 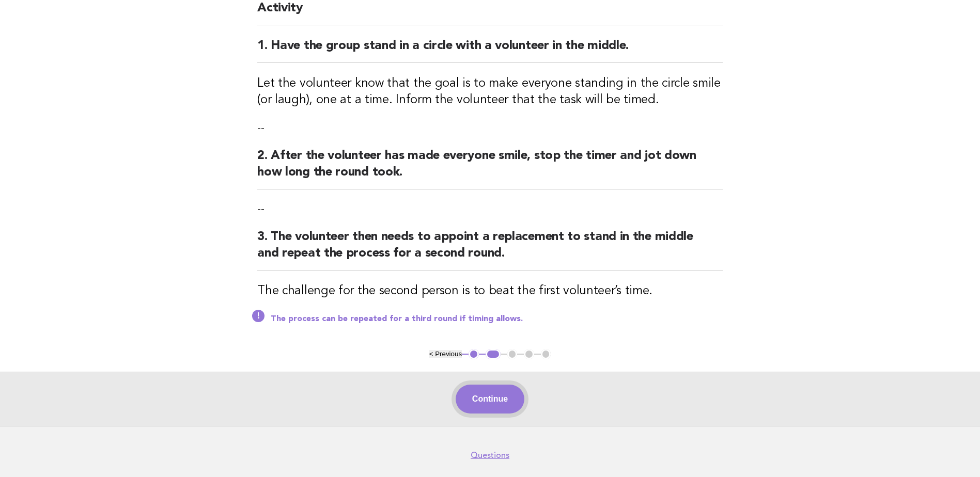 I want to click on h2: 3. The volunteer then needs to appoint a replacement to stand in the middle and repeat the proces..., so click(x=490, y=249).